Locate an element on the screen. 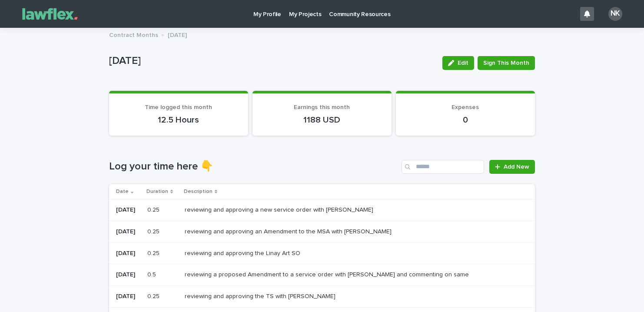 The height and width of the screenshot is (312, 644). h1: Log your time here 👇 is located at coordinates (253, 167).